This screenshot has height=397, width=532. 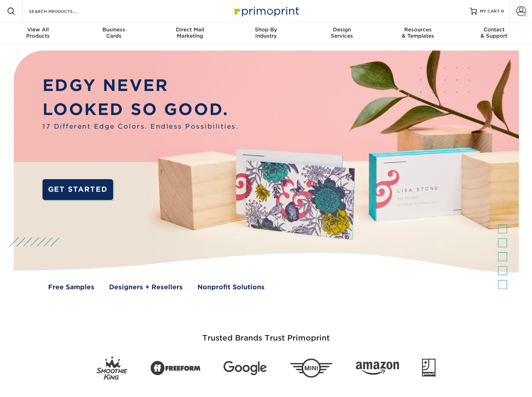 I want to click on span: 17 Different Edge Colors. Endless Possibilities., so click(x=140, y=126).